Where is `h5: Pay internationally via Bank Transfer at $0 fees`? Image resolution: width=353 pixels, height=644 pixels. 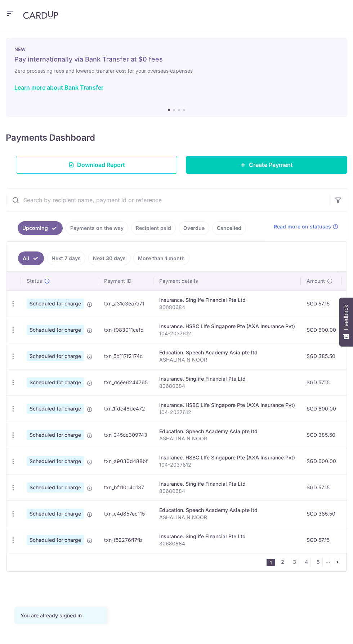 h5: Pay internationally via Bank Transfer at $0 fees is located at coordinates (176, 59).